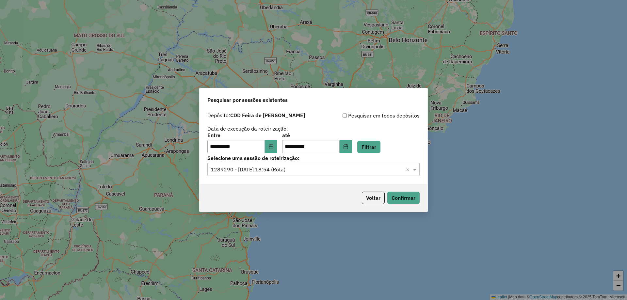 The height and width of the screenshot is (300, 627). What do you see at coordinates (403, 198) in the screenshot?
I see `button: Confirmar` at bounding box center [403, 198].